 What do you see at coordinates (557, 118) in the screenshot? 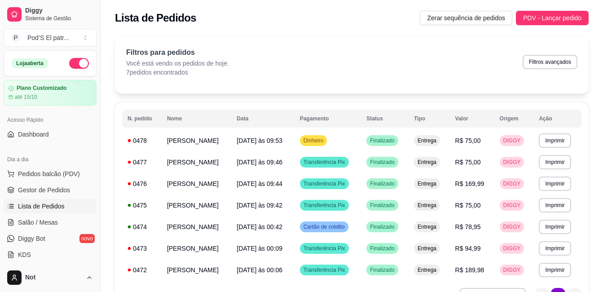
I see `th: Ação` at bounding box center [557, 118].